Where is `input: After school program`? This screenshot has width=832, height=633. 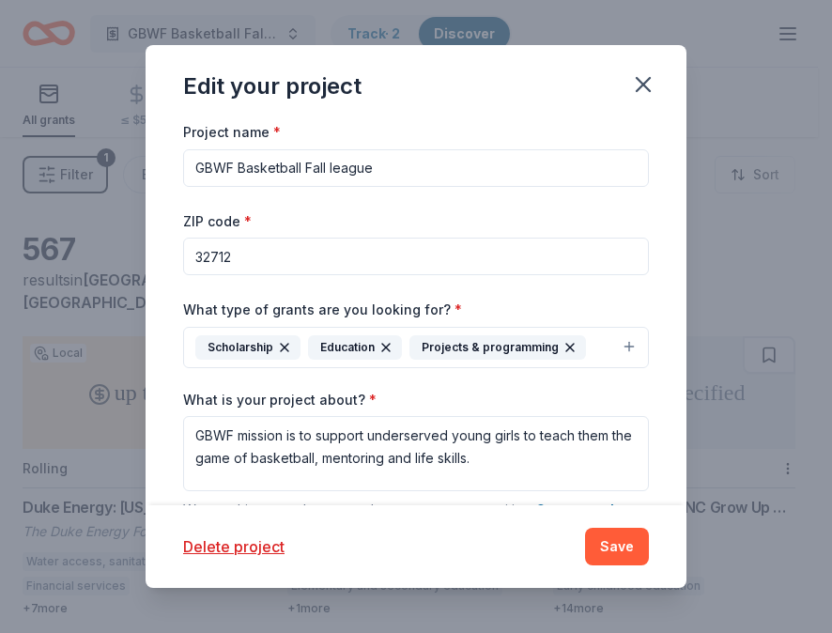
input: After school program is located at coordinates (416, 168).